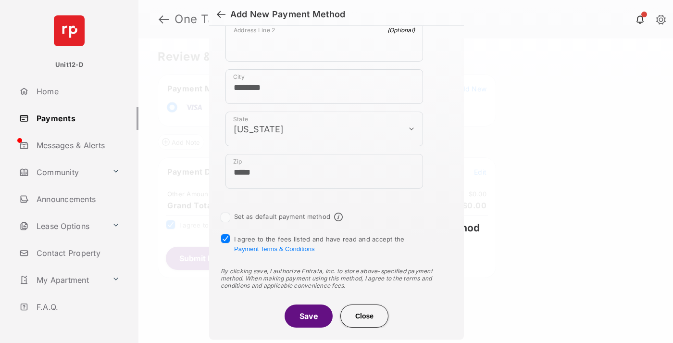 Image resolution: width=673 pixels, height=343 pixels. I want to click on button: I agree to the fees listed and have read and accept the, so click(274, 249).